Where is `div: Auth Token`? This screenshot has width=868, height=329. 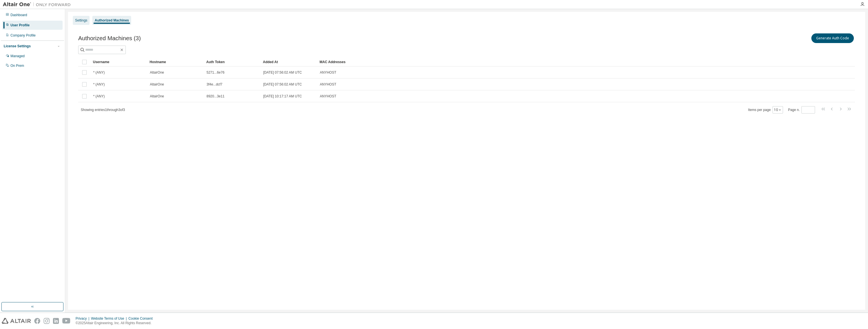 div: Auth Token is located at coordinates (232, 62).